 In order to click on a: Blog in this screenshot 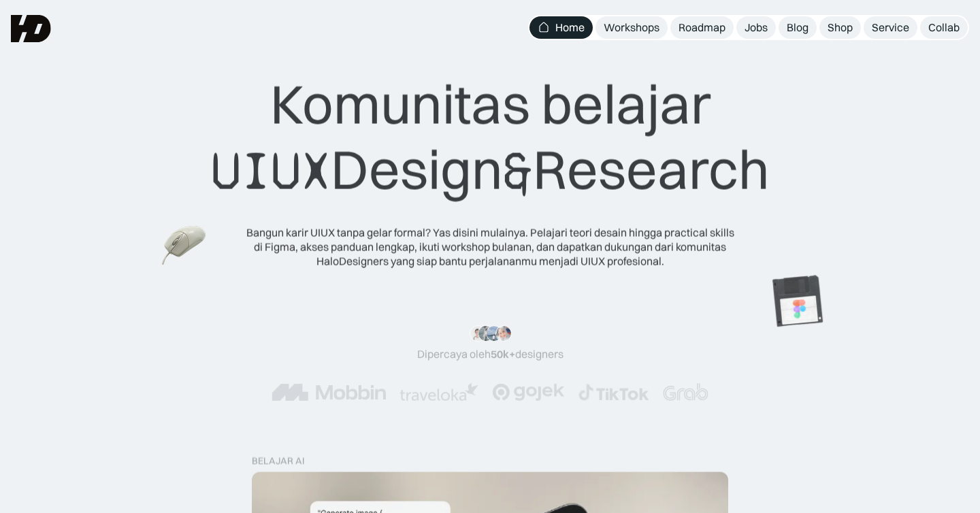, I will do `click(797, 27)`.